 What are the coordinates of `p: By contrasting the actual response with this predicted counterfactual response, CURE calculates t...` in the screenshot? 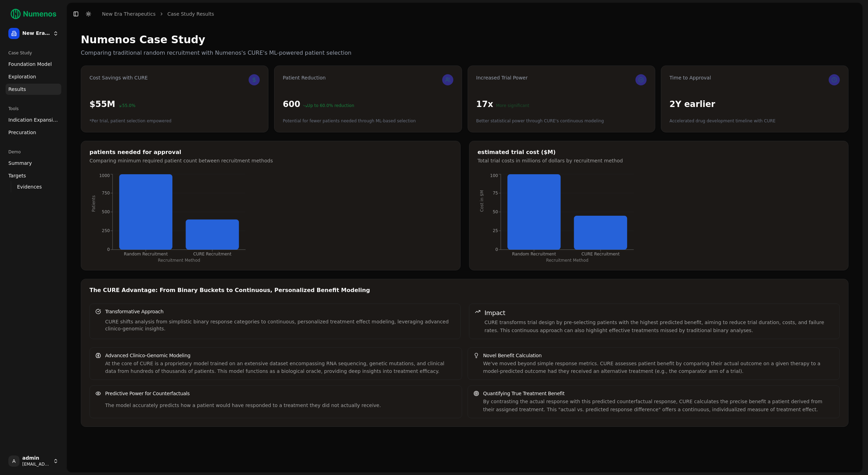 It's located at (658, 406).